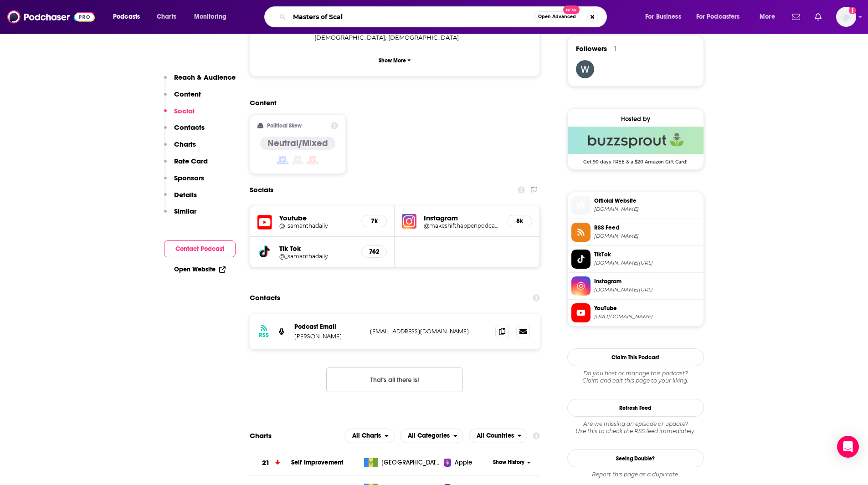  I want to click on span: Open Advanced, so click(557, 17).